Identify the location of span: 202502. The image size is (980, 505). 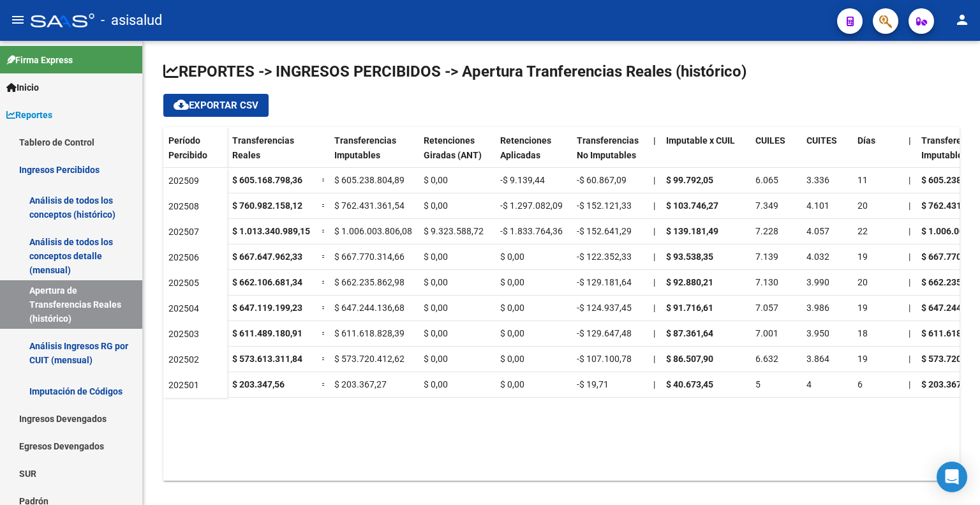
(183, 360).